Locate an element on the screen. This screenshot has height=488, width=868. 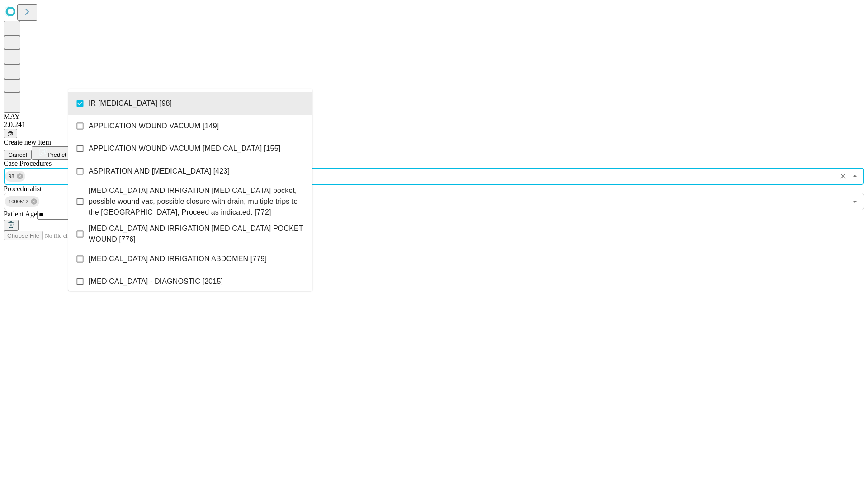
span: Create new item is located at coordinates (27, 142).